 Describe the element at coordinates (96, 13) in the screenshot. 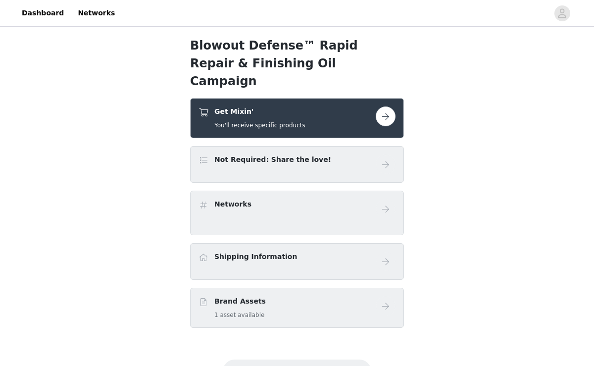

I see `a: Networks` at that location.